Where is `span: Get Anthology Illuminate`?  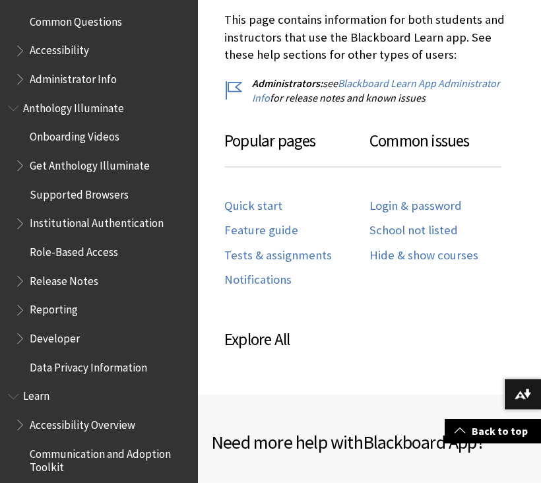
span: Get Anthology Illuminate is located at coordinates (90, 164).